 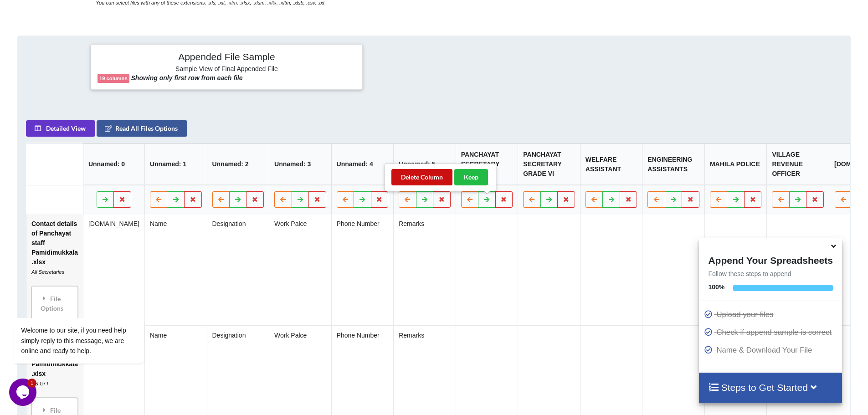 I want to click on span: Welcome to our site, if you need help simply reply to this message, we are online and ready to help., so click(x=64, y=105).